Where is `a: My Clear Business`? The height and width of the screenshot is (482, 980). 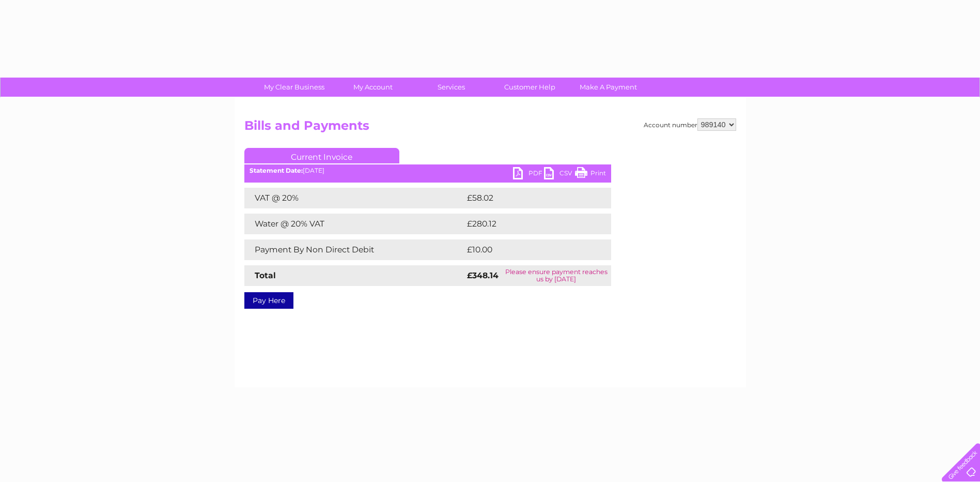 a: My Clear Business is located at coordinates (294, 87).